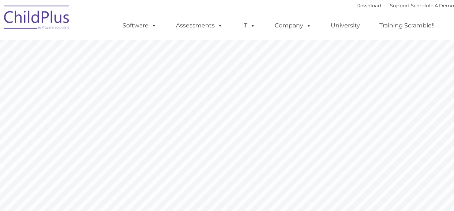 The height and width of the screenshot is (211, 454). I want to click on a: Assessments, so click(199, 26).